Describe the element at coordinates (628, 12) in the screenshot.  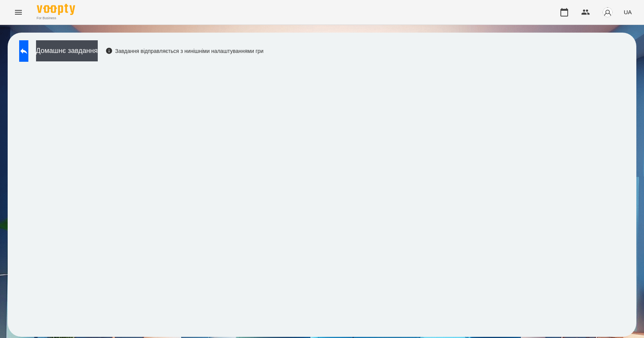
I see `span: UA` at that location.